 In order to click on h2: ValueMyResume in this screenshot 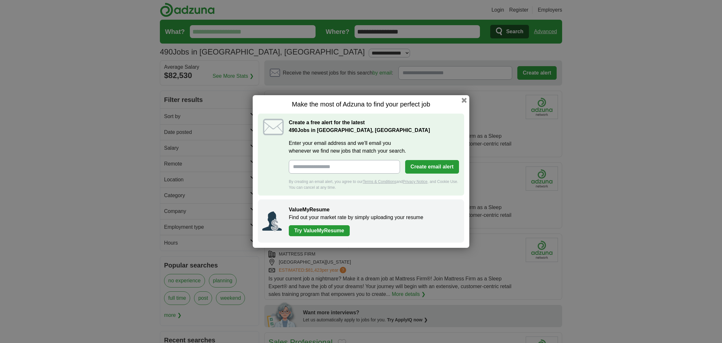, I will do `click(373, 209)`.